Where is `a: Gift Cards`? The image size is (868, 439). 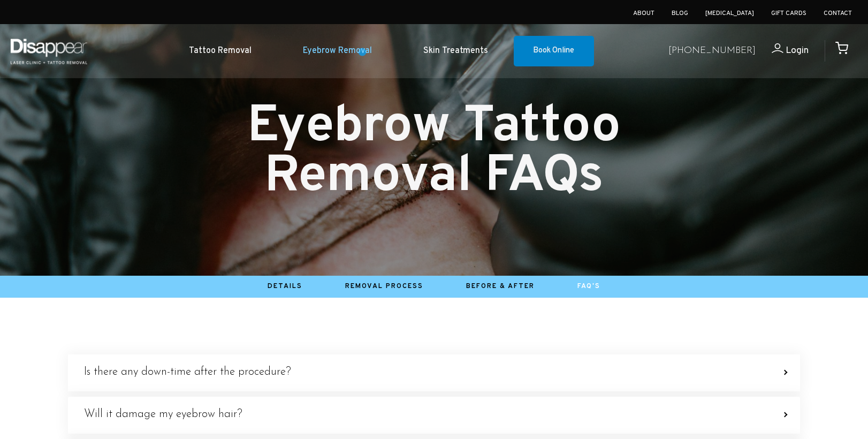
a: Gift Cards is located at coordinates (789, 14).